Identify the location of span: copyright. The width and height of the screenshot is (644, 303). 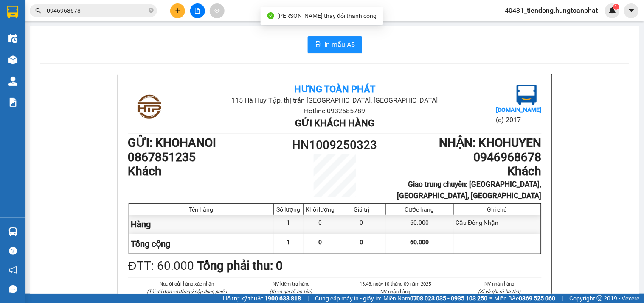
(600, 298).